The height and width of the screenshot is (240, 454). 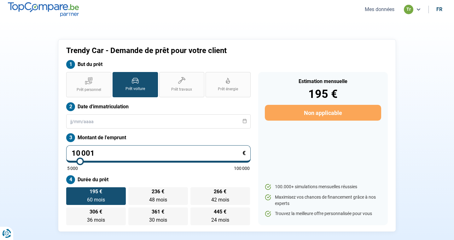 I want to click on span: 30 mois, so click(x=158, y=220).